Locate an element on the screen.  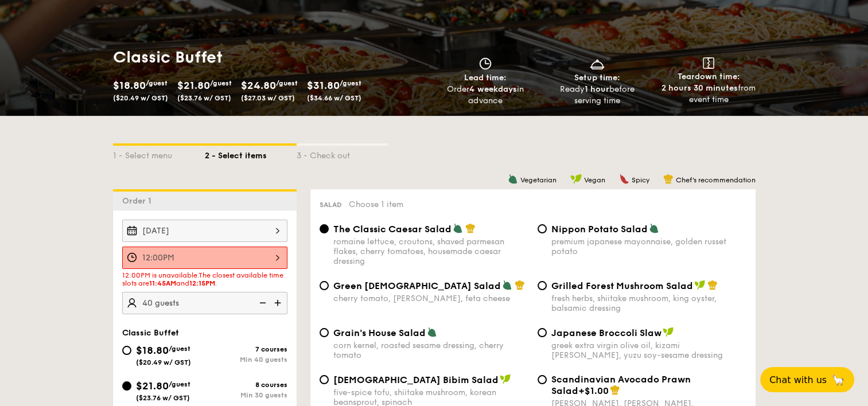
img: icon-teardown.65201eee.svg is located at coordinates (708, 63).